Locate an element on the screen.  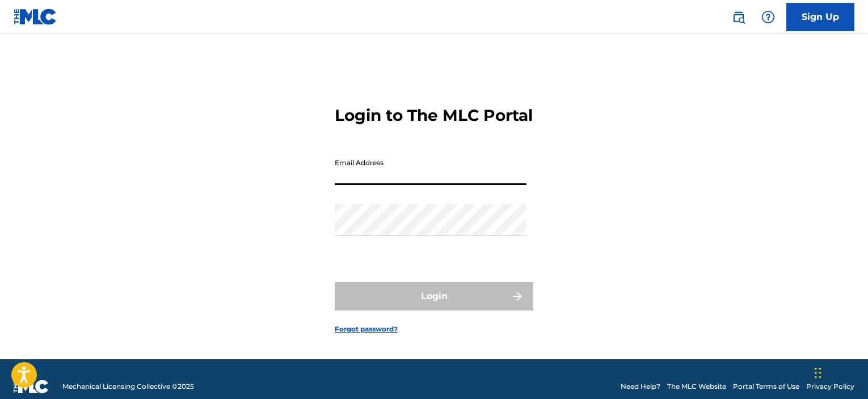
h3: Login to The MLC Portal is located at coordinates (434, 115).